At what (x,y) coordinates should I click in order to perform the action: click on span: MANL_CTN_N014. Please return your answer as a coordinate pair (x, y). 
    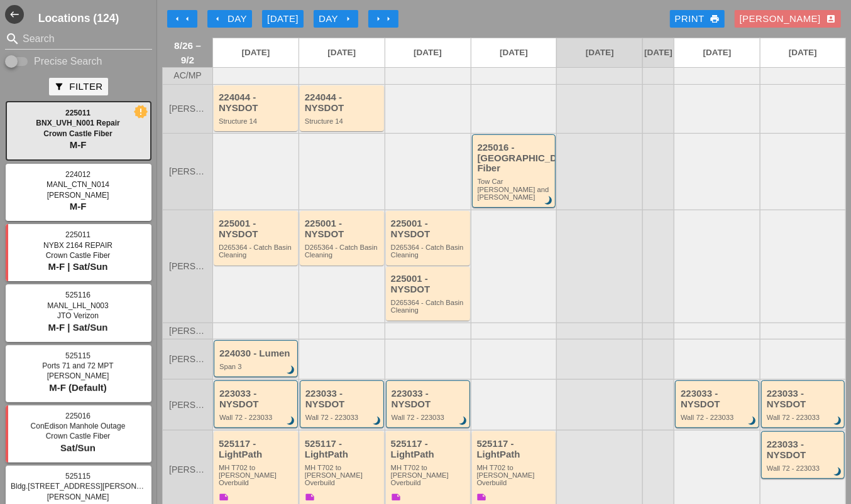
    Looking at the image, I should click on (78, 185).